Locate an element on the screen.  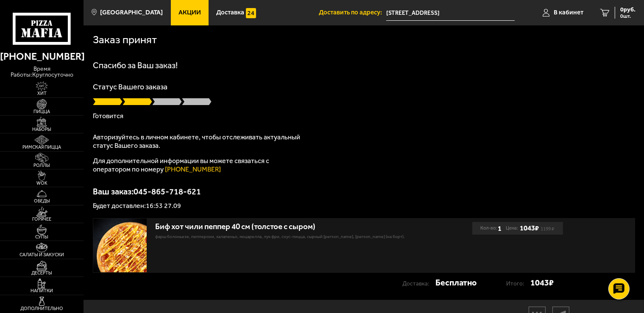
p: Ваш заказ: 045-865-718-621 is located at coordinates (364, 191).